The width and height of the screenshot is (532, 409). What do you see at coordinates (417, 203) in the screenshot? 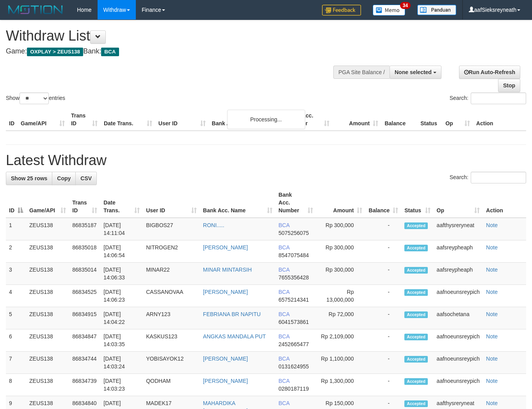
I see `th: Status: activate to sort column ascending` at bounding box center [417, 203].